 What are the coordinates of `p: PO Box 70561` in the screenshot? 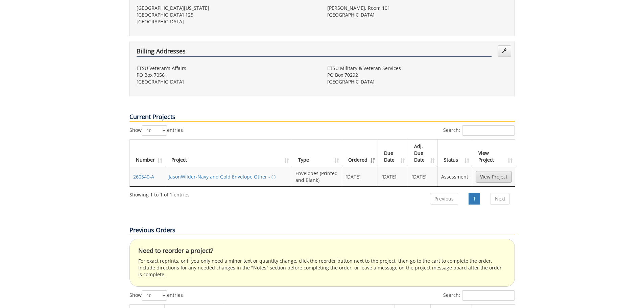 It's located at (227, 75).